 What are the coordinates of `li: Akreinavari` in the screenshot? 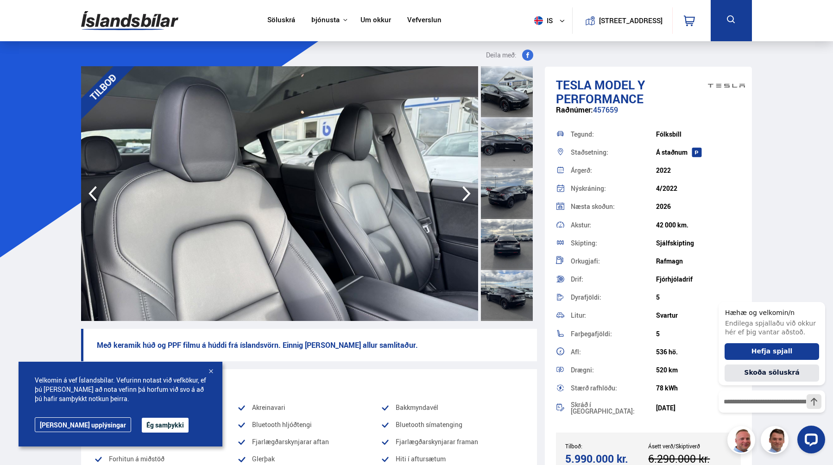 It's located at (309, 408).